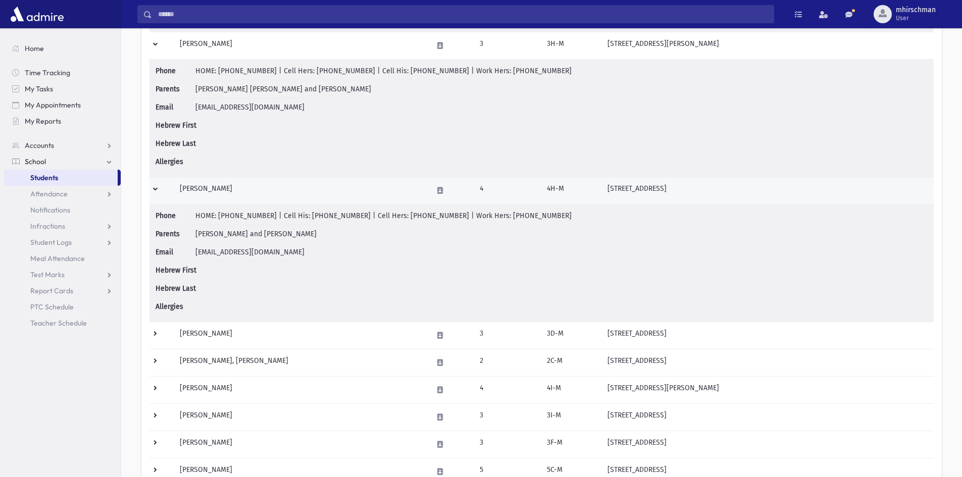 Image resolution: width=962 pixels, height=477 pixels. What do you see at coordinates (62, 89) in the screenshot?
I see `a: My Tasks` at bounding box center [62, 89].